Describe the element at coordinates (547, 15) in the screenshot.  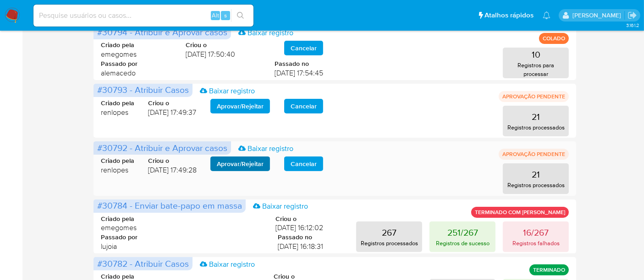
I see `a: Notificações` at that location.